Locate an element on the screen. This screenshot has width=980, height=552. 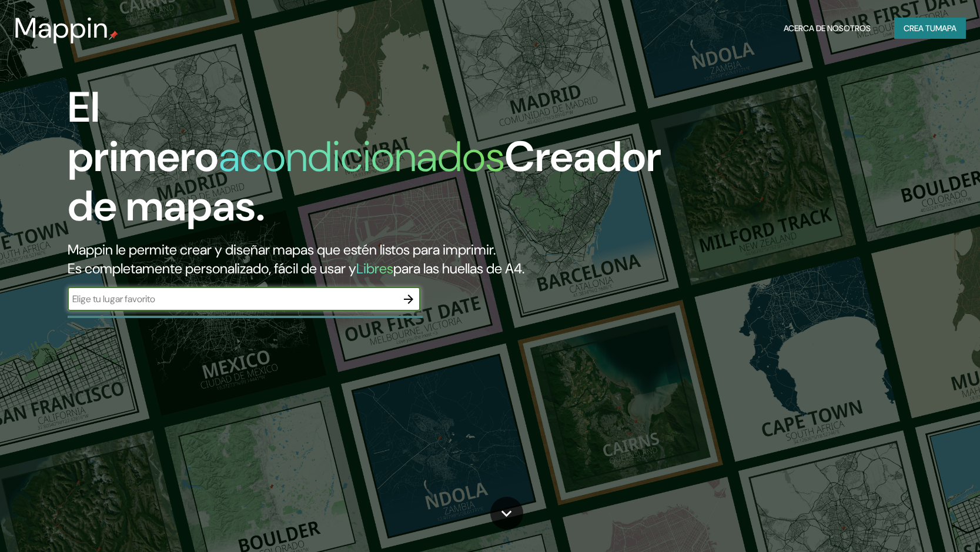
button: Acerca de Nosotros is located at coordinates (827, 28).